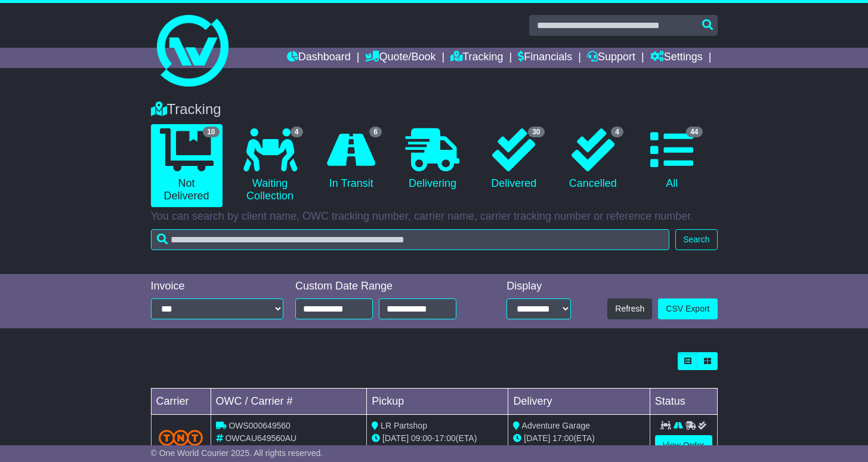 This screenshot has width=868, height=462. I want to click on a: 4 Cancelled, so click(593, 159).